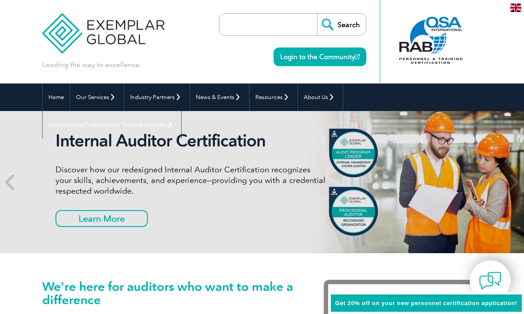 The height and width of the screenshot is (314, 524). Describe the element at coordinates (102, 218) in the screenshot. I see `a: Learn More` at that location.